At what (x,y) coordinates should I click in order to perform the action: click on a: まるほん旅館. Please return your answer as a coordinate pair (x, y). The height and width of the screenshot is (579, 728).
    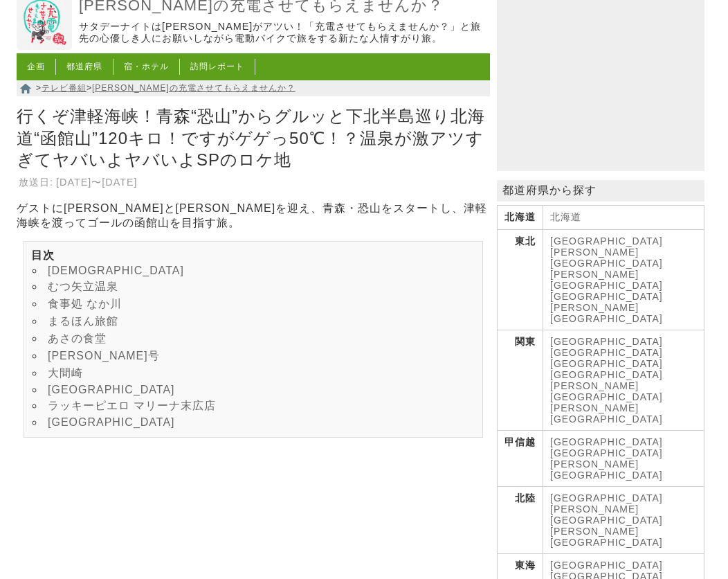
    Looking at the image, I should click on (83, 321).